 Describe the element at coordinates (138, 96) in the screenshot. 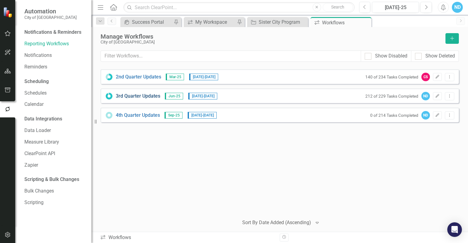

I see `a: 3rd Quarter Updates` at that location.